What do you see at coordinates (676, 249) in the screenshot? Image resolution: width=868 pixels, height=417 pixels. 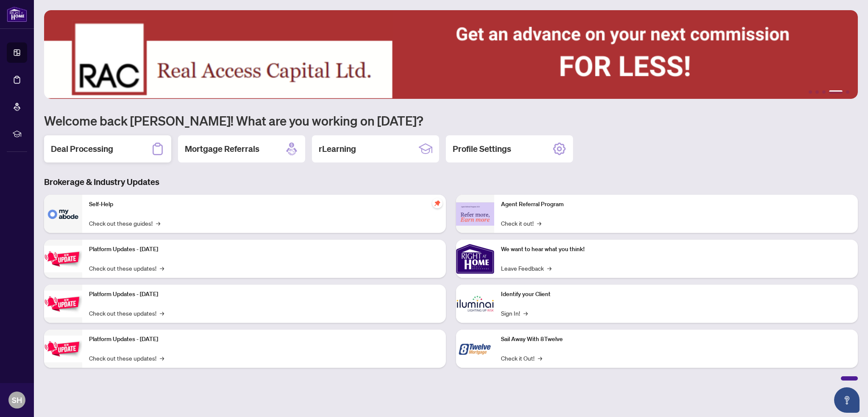 I see `p: We want to hear what you think!` at bounding box center [676, 249].